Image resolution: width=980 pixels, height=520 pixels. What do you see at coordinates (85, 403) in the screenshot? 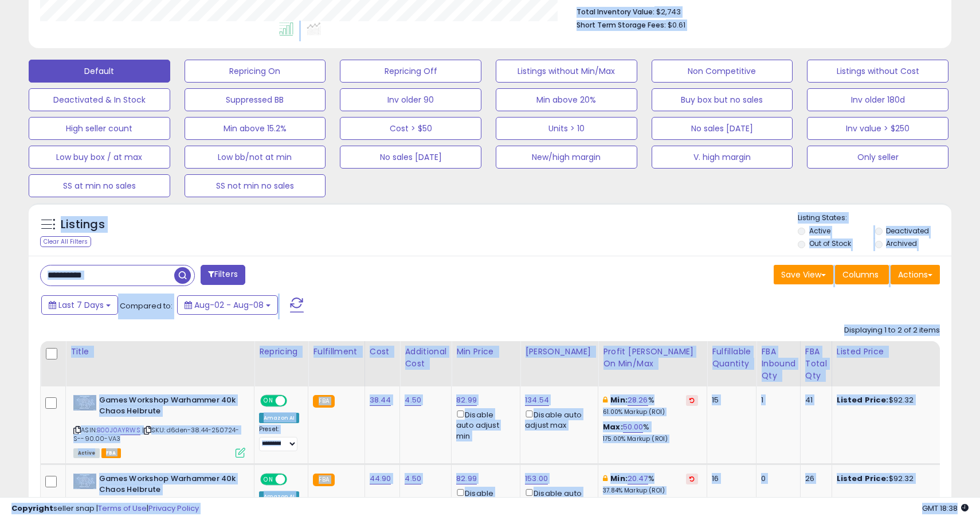
I see `img: 51yTjM5Z87L._SL40_.jpg` at bounding box center [85, 403].